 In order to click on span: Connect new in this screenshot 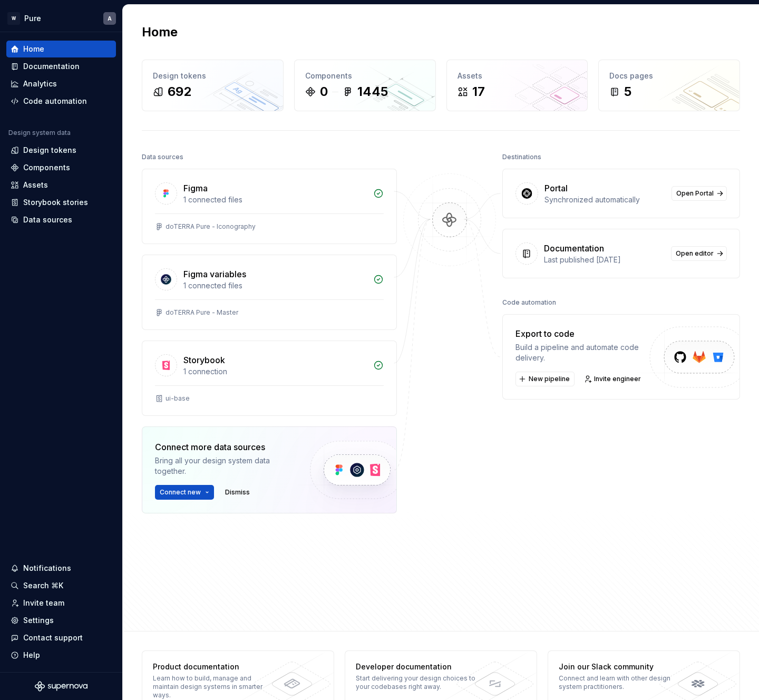, I will do `click(180, 492)`.